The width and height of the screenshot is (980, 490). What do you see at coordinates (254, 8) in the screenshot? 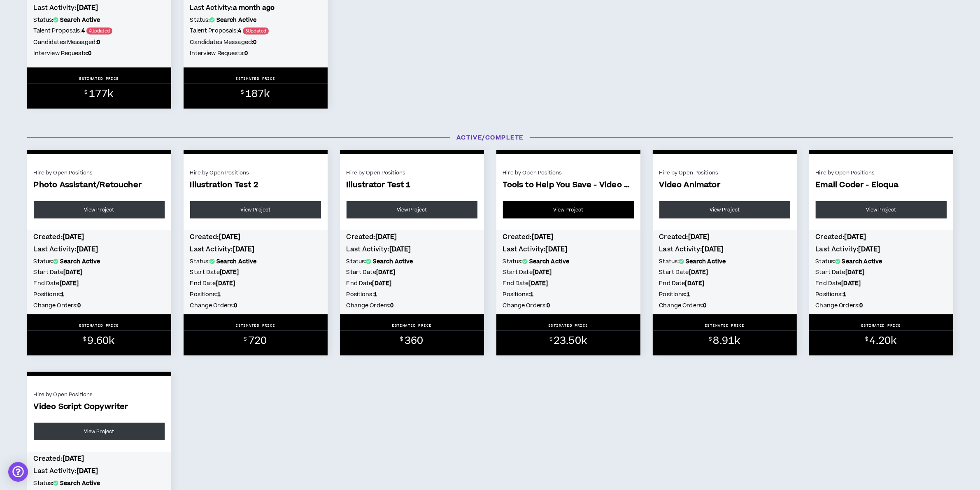
I see `b: a month ago` at bounding box center [254, 8].